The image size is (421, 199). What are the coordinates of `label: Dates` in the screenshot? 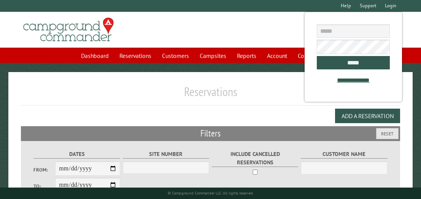 It's located at (77, 154).